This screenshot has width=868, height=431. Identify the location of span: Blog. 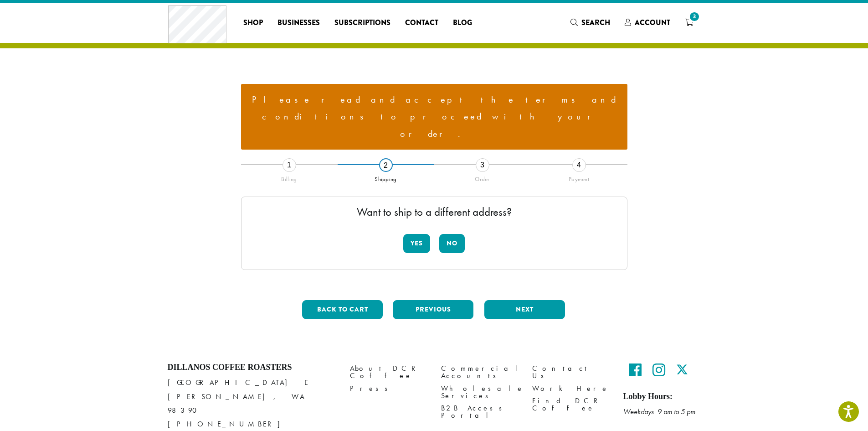
(462, 23).